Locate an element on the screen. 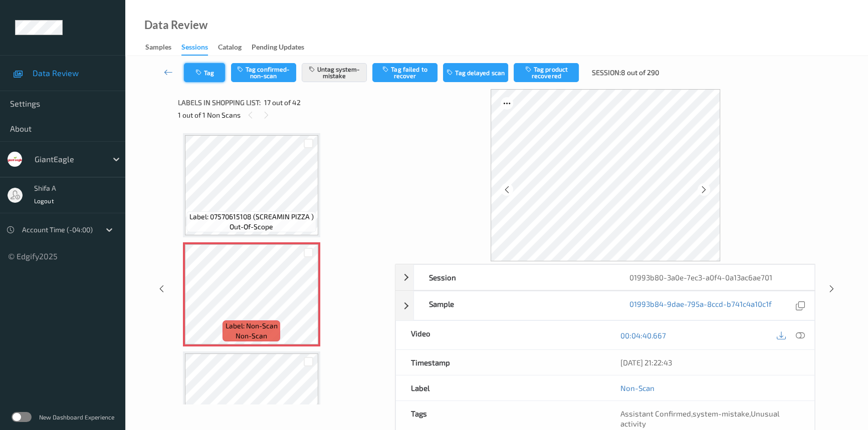  div: Catalog is located at coordinates (229, 48).